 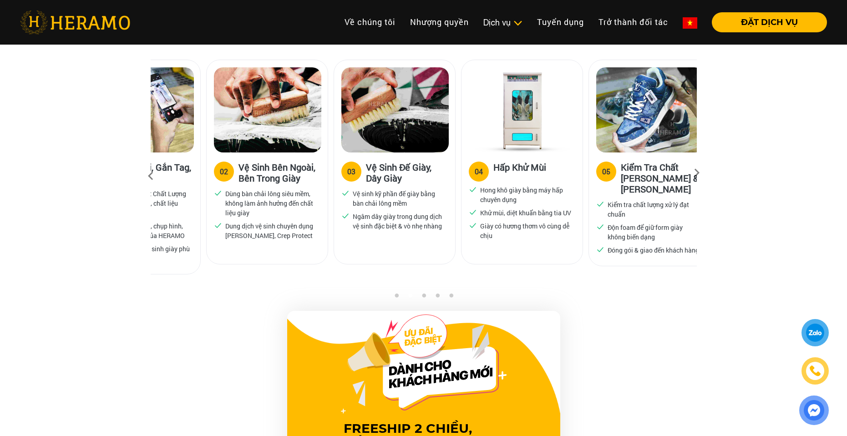 I want to click on p: Đóng gói & giao đến khách hàng, so click(x=653, y=250).